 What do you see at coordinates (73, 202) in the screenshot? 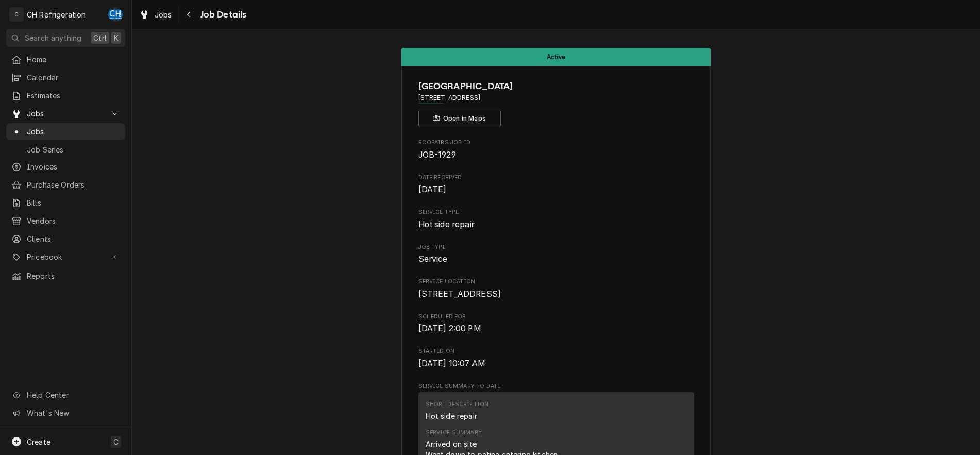
I see `span: Bills` at bounding box center [73, 202].